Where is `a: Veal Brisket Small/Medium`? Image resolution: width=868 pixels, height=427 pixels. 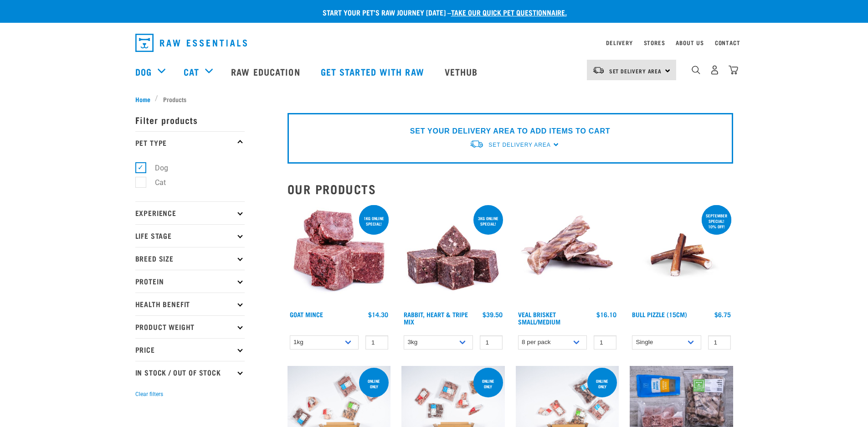 a: Veal Brisket Small/Medium is located at coordinates (539, 317).